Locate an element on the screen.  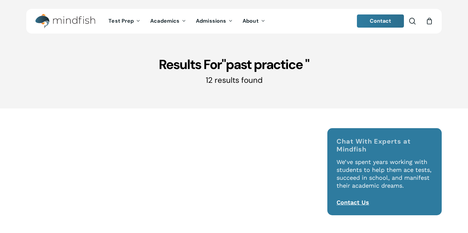
p: We’ve spent years working with students to help them ace tests, succeed in school, and manifest t... is located at coordinates (385, 178).